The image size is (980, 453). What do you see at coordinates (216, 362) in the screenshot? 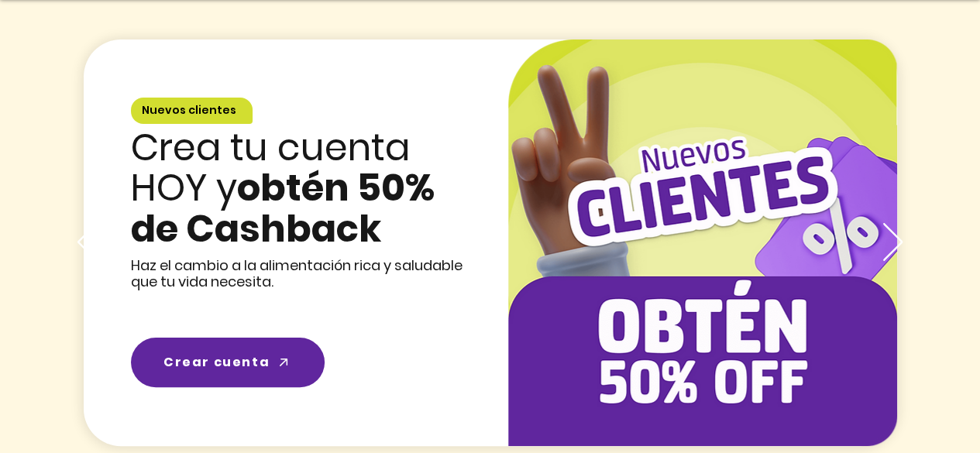
I see `span: Crear cuenta` at bounding box center [216, 362].